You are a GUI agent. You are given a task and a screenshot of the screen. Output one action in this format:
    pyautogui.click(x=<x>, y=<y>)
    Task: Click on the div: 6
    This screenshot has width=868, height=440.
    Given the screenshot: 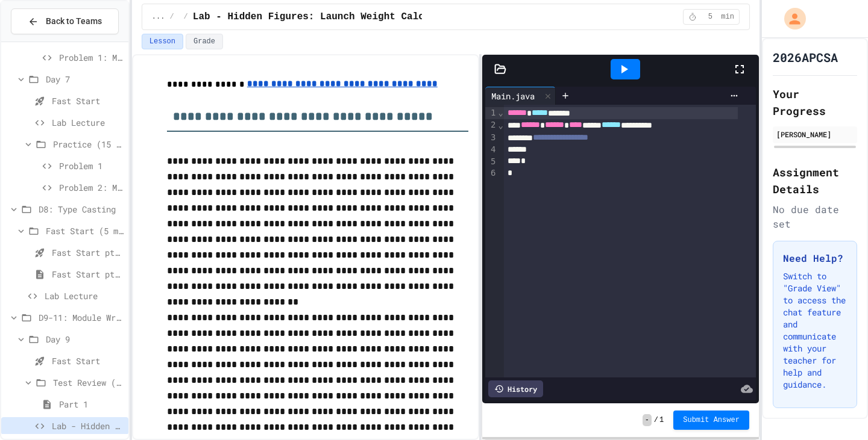 What is the action you would take?
    pyautogui.click(x=491, y=173)
    